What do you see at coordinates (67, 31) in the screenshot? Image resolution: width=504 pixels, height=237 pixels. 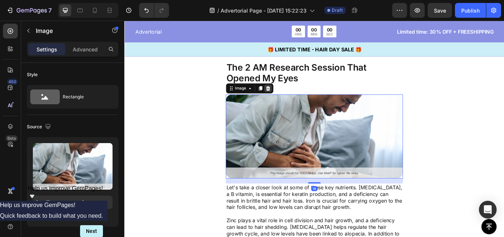 I see `p: Image` at bounding box center [67, 31].